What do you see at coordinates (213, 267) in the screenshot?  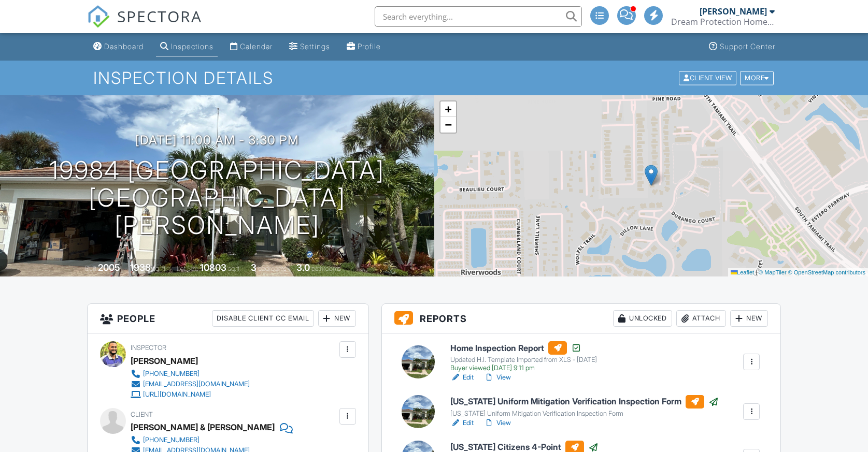 I see `div: 10803` at bounding box center [213, 267].